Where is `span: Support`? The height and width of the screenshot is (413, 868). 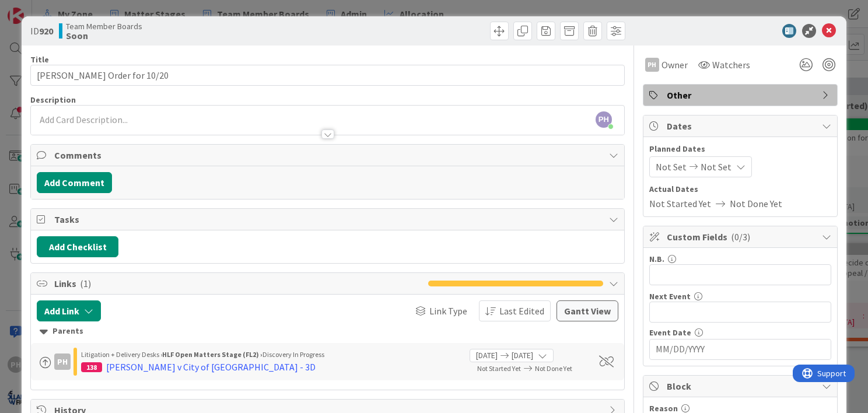 span: Support is located at coordinates (38, 8).